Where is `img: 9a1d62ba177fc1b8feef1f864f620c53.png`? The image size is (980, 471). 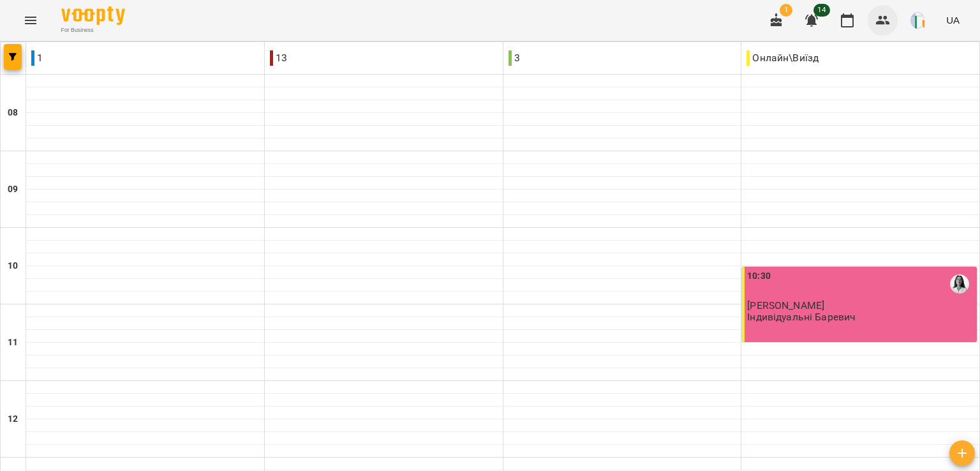
img: 9a1d62ba177fc1b8feef1f864f620c53.png is located at coordinates (920, 20).